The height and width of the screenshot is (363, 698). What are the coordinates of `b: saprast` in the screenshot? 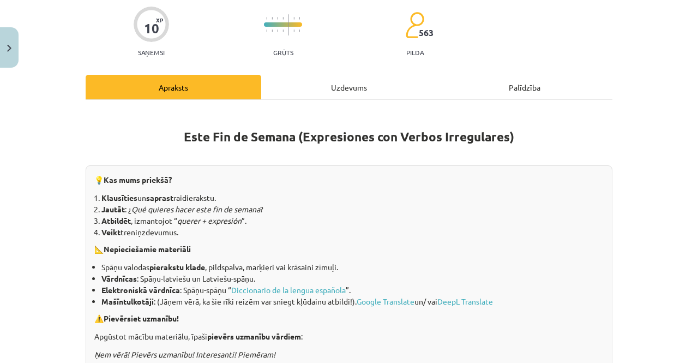 It's located at (160, 197).